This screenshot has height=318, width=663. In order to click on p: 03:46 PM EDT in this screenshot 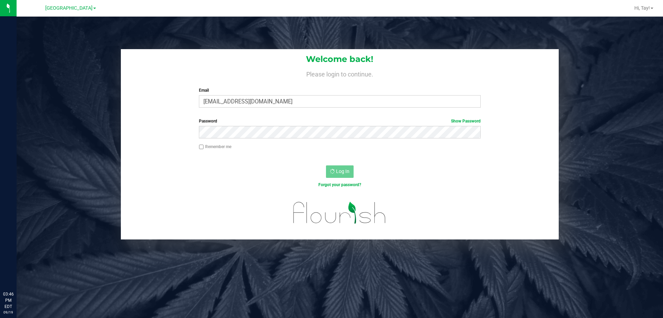, I will do `click(8, 300)`.